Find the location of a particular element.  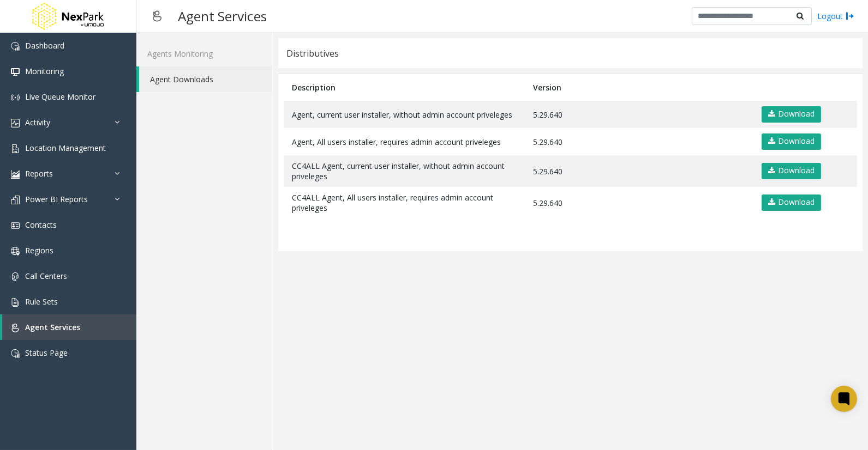

th: Version is located at coordinates (638, 88).